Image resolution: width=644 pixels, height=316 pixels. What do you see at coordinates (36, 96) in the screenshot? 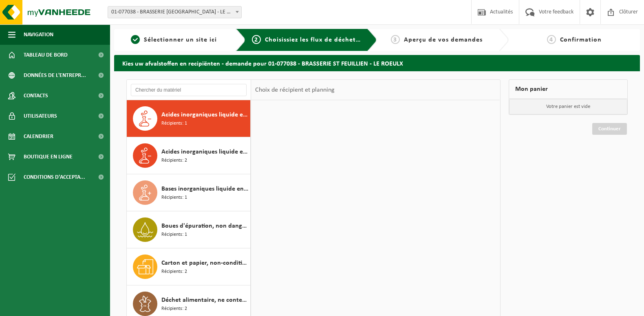
I see `span: Contacts` at bounding box center [36, 96].